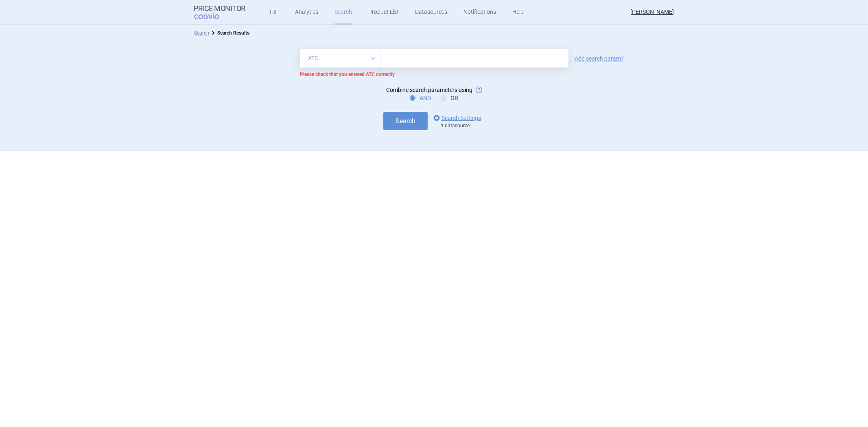 The width and height of the screenshot is (868, 427). Describe the element at coordinates (456, 118) in the screenshot. I see `a: Search Settings` at that location.